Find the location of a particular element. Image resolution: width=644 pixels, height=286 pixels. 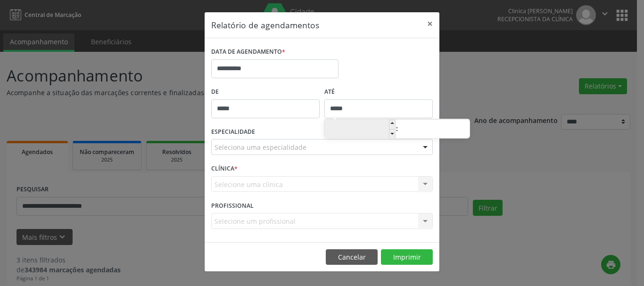

button: Cancelar is located at coordinates (352, 257).